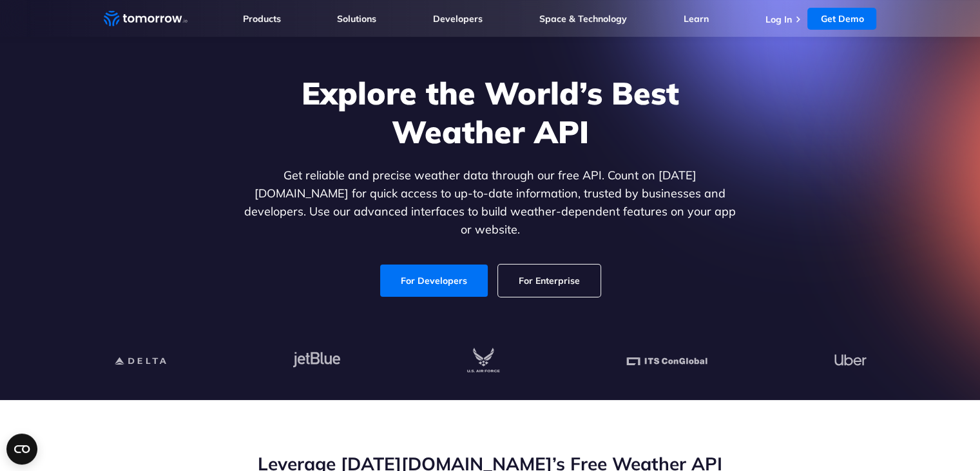 This screenshot has width=980, height=471. Describe the element at coordinates (584, 19) in the screenshot. I see `a: Space & Technology` at that location.